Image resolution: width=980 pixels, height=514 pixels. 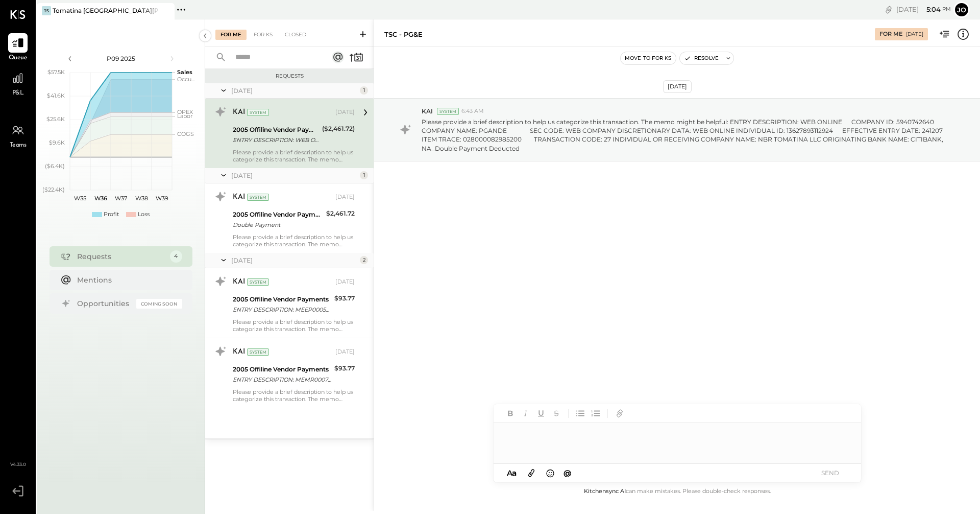 What do you see at coordinates (80, 198) in the screenshot?
I see `text: W35` at bounding box center [80, 198].